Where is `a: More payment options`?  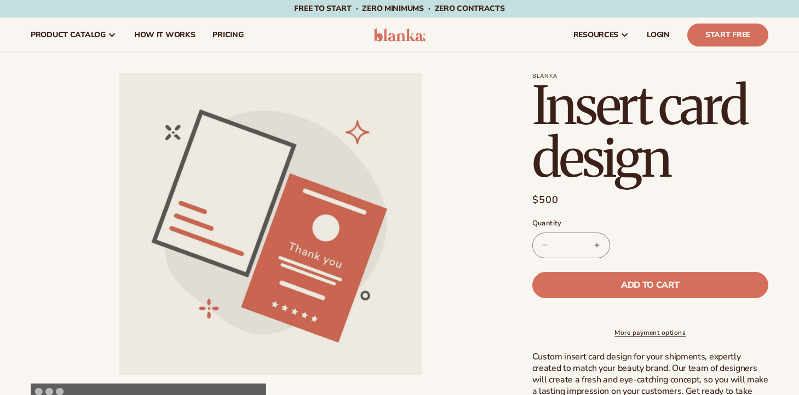
a: More payment options is located at coordinates (650, 333).